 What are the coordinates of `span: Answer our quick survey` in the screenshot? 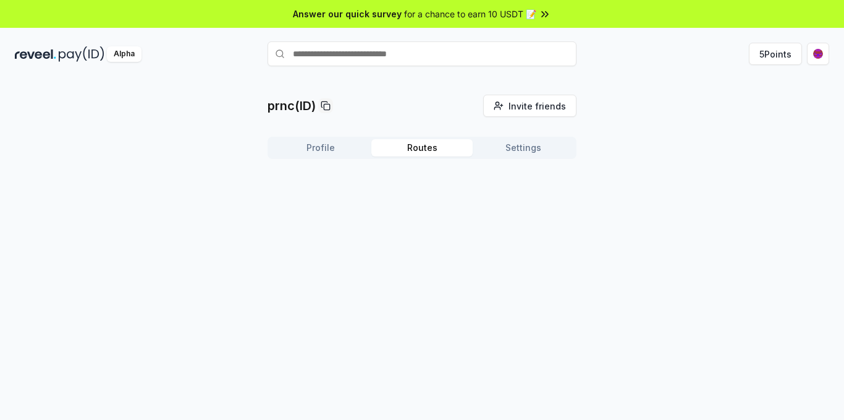 It's located at (347, 14).